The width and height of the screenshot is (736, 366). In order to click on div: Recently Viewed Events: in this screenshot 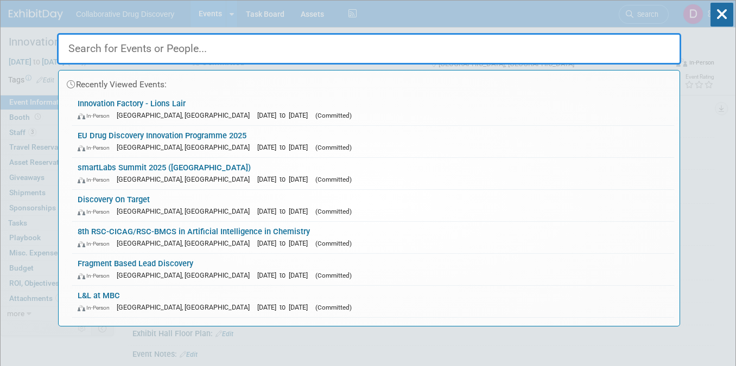, I will do `click(369, 82)`.